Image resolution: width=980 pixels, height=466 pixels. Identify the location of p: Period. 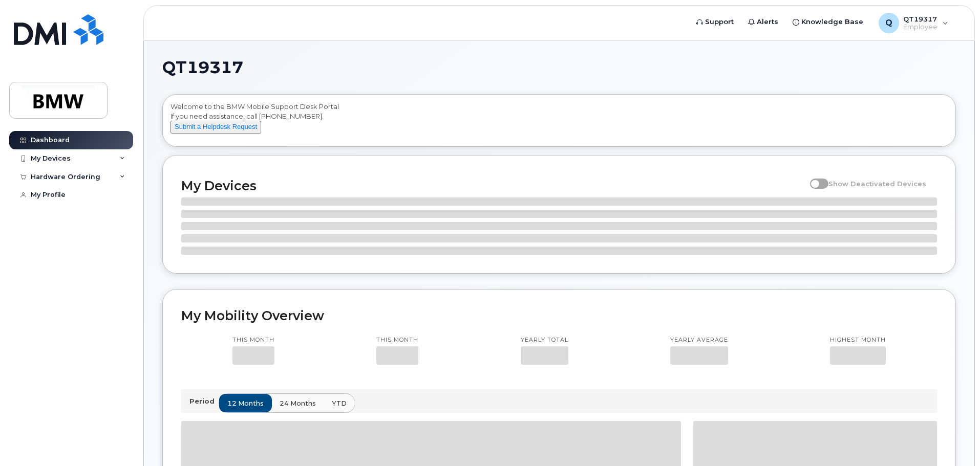
(203, 401).